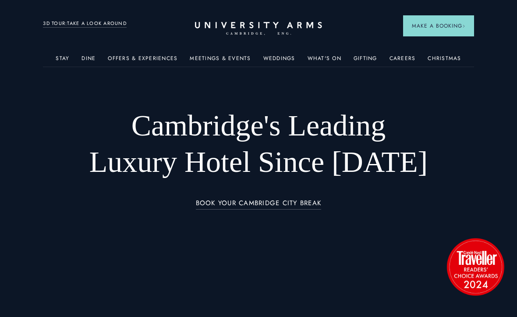 The height and width of the screenshot is (317, 517). I want to click on a: BOOK YOUR CAMBRIDGE CITY BREAK, so click(258, 204).